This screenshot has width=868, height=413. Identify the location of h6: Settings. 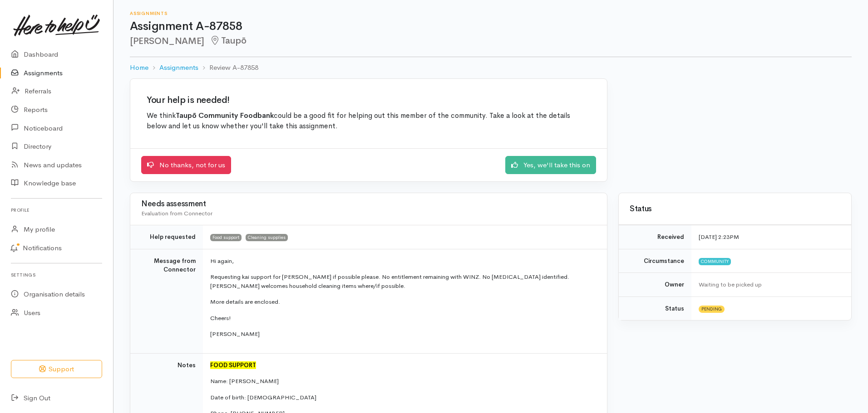
(57, 275).